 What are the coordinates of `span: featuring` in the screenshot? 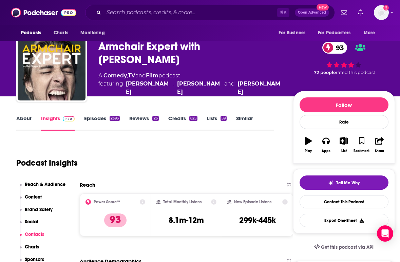 It's located at (190, 88).